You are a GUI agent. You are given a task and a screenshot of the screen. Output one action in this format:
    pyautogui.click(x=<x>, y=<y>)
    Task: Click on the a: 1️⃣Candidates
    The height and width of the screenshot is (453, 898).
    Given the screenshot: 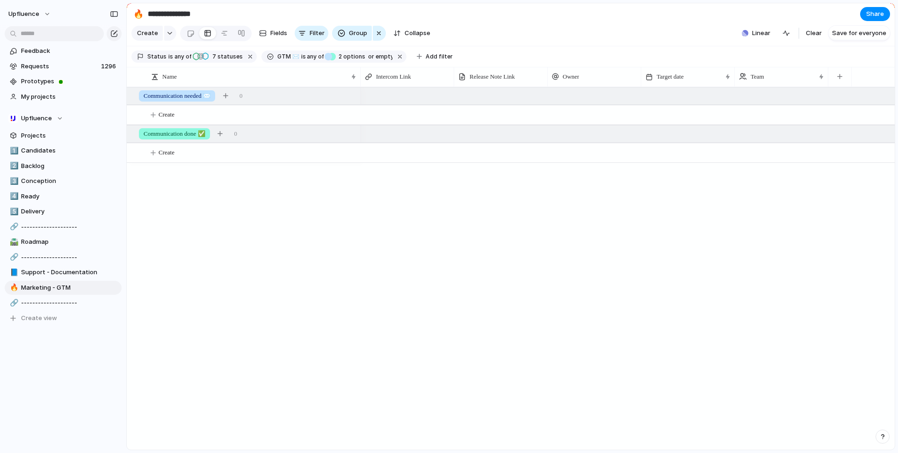 What is the action you would take?
    pyautogui.click(x=63, y=151)
    